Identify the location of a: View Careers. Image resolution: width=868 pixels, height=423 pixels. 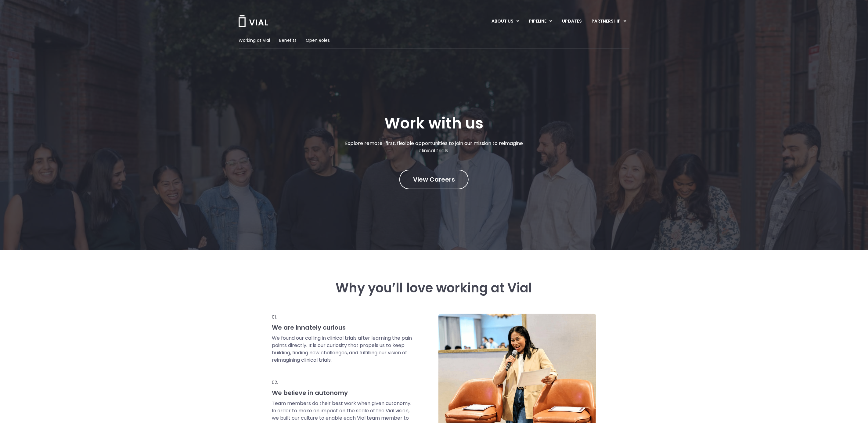
(434, 179).